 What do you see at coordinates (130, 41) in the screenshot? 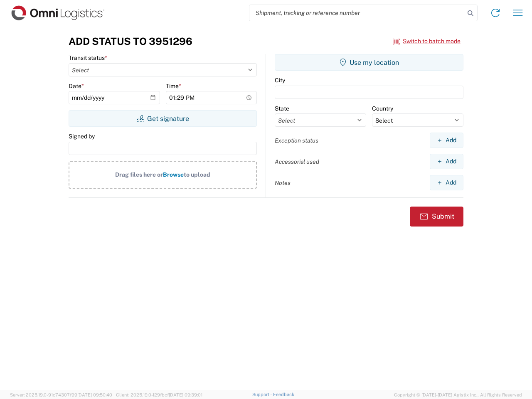
I see `h3: Add Status to 3951296` at bounding box center [130, 41].